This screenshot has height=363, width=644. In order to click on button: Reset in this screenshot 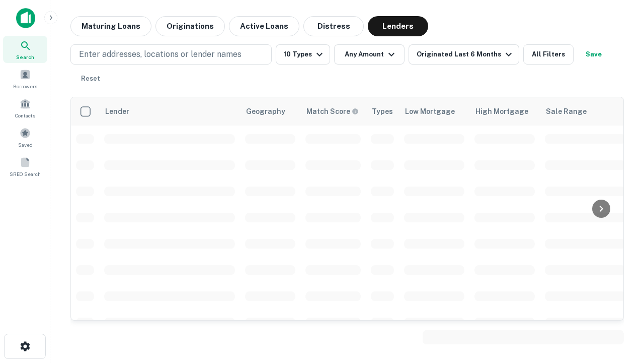, I will do `click(90, 78)`.